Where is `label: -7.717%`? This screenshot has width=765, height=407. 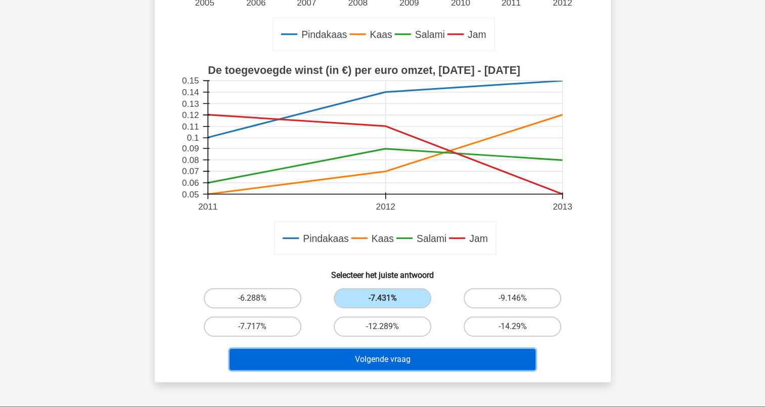
label: -7.717% is located at coordinates (252, 326).